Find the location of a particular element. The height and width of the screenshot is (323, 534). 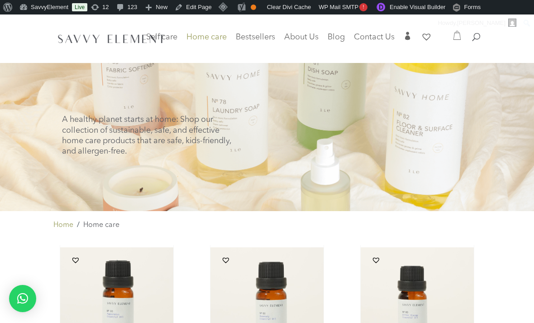

a: Contact Us is located at coordinates (374, 40).